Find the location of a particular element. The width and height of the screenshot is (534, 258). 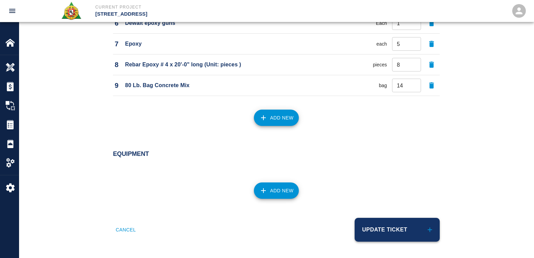

td: each is located at coordinates (365, 44).